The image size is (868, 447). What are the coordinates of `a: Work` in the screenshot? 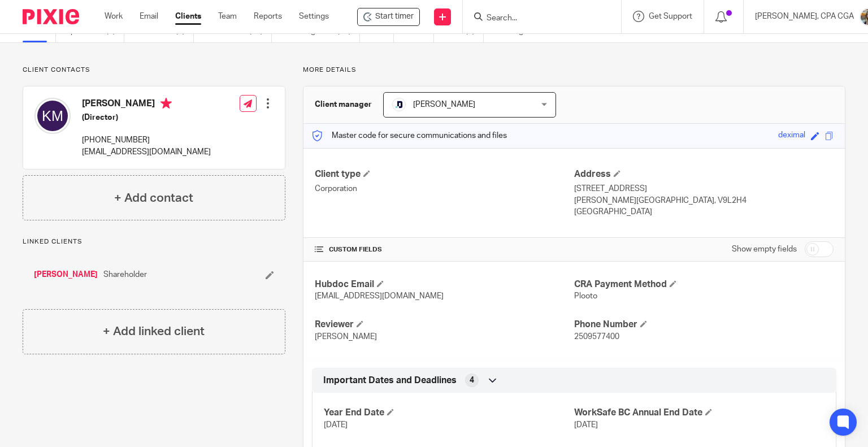 It's located at (114, 16).